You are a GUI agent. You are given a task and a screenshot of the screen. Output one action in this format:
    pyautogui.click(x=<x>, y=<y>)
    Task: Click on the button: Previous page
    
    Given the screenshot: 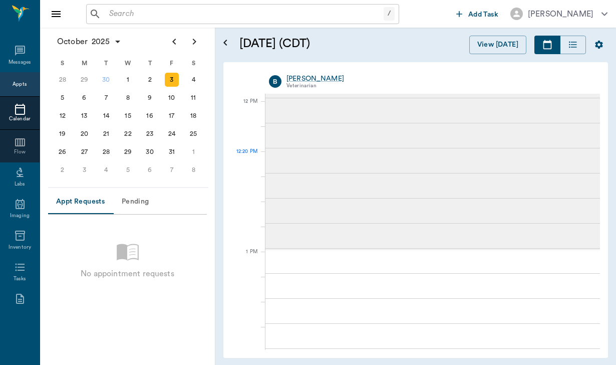 What is the action you would take?
    pyautogui.click(x=174, y=42)
    